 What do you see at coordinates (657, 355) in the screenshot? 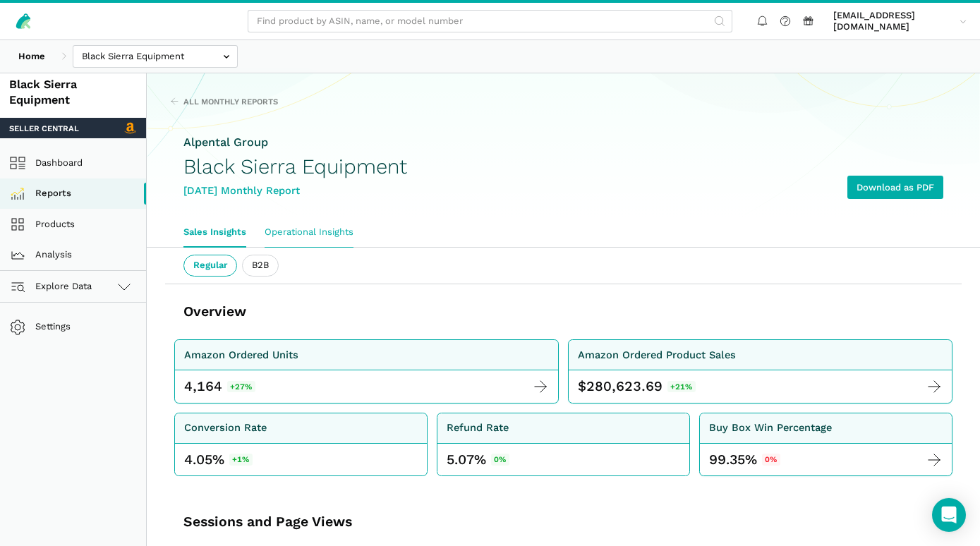
I see `div: Amazon Ordered Product Sales` at bounding box center [657, 355].